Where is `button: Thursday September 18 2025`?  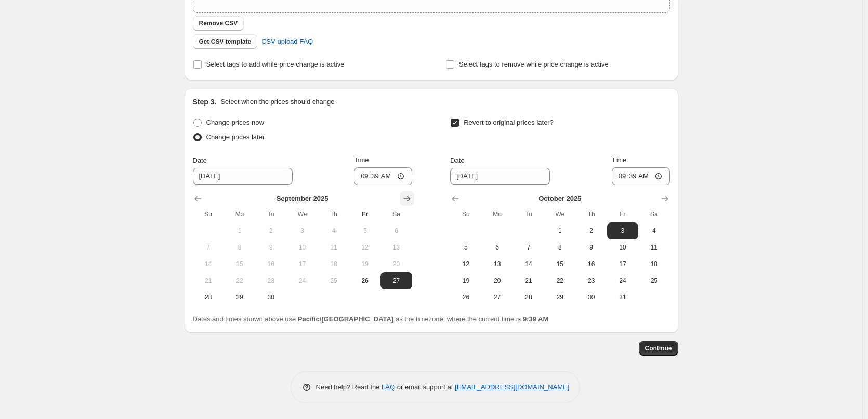
button: Thursday September 18 2025 is located at coordinates (334, 265).